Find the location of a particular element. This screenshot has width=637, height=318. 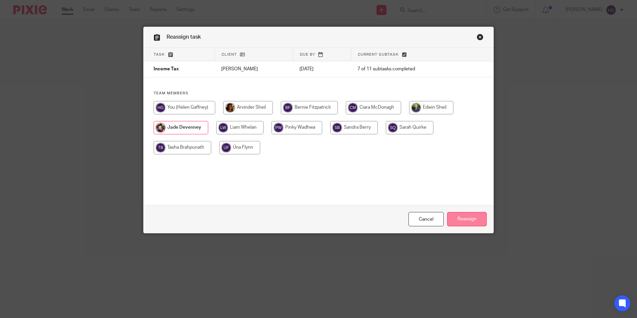

h4: Team members is located at coordinates (319, 93).